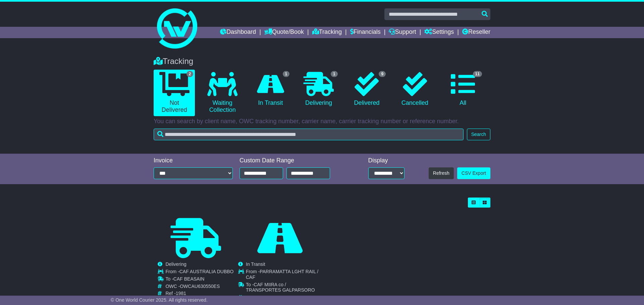 The image size is (644, 305). I want to click on span: 1981, so click(181, 293).